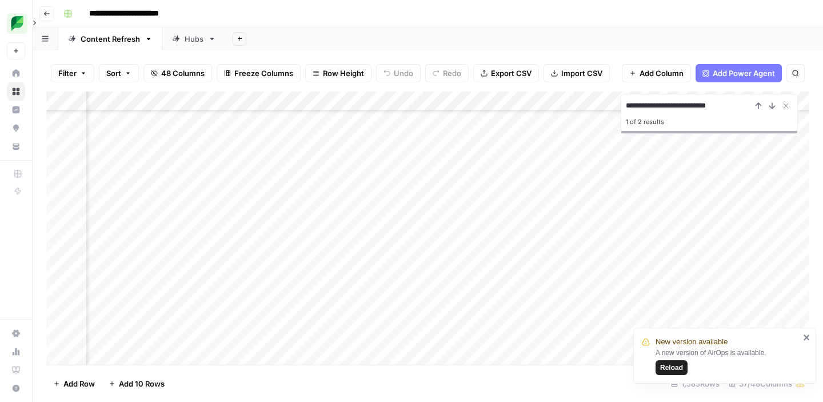 Image resolution: width=823 pixels, height=402 pixels. What do you see at coordinates (695, 384) in the screenshot?
I see `div: 1,585 Rows` at bounding box center [695, 384].